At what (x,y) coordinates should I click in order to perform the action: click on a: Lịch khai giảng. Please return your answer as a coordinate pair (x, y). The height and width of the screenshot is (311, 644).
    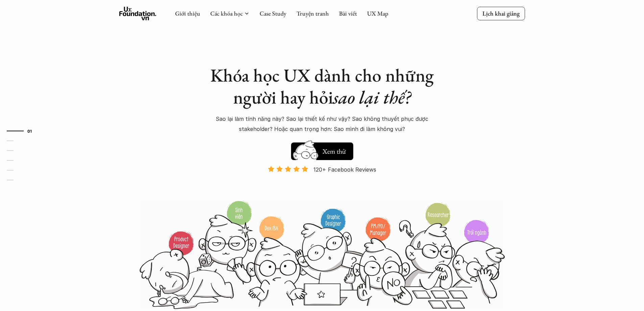
    Looking at the image, I should click on (501, 13).